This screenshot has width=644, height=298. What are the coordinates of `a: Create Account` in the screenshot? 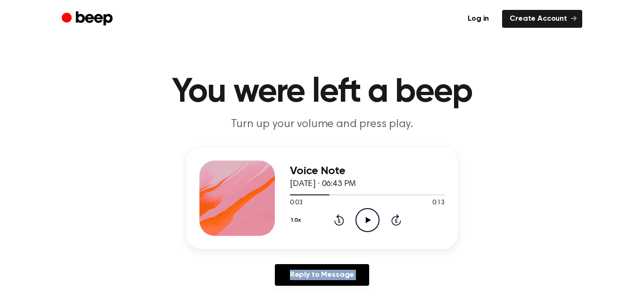 It's located at (542, 19).